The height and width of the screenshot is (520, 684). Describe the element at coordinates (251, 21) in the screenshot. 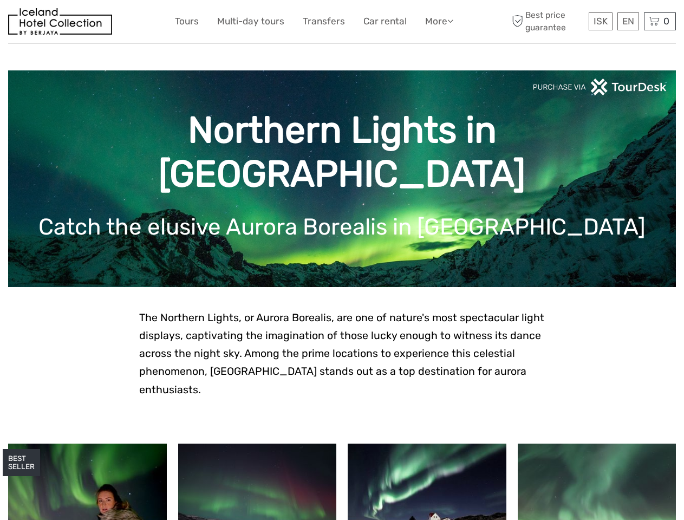

I see `a: Multi-day tours` at that location.